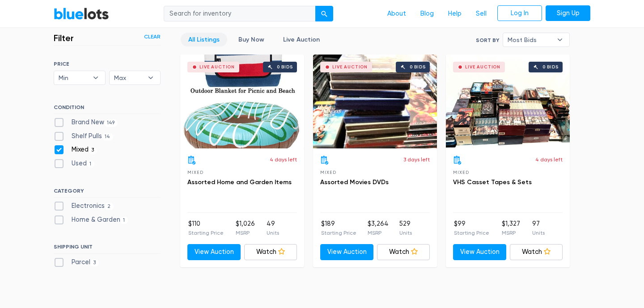  What do you see at coordinates (107, 137) in the screenshot?
I see `span: 14` at bounding box center [107, 137].